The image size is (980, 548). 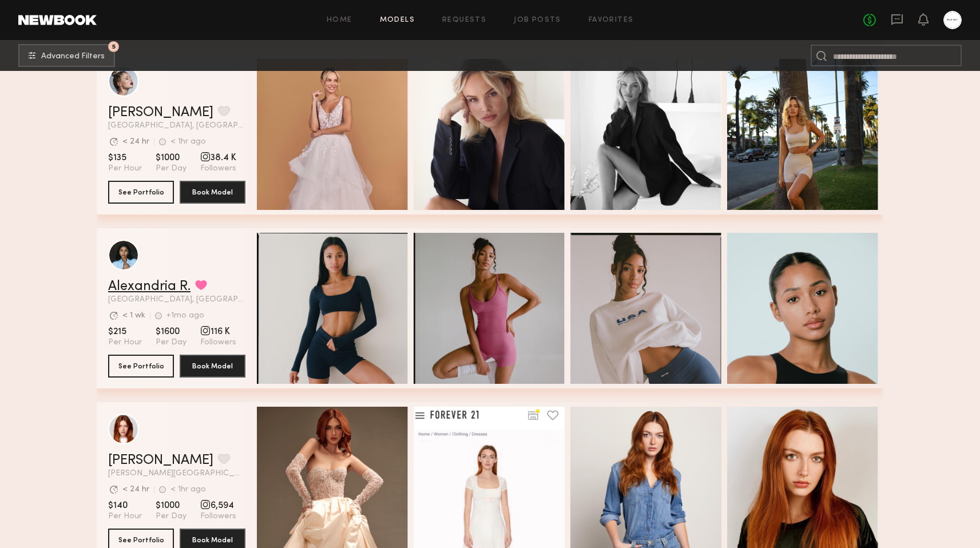 What do you see at coordinates (72, 56) in the screenshot?
I see `span: Advanced Filters` at bounding box center [72, 56].